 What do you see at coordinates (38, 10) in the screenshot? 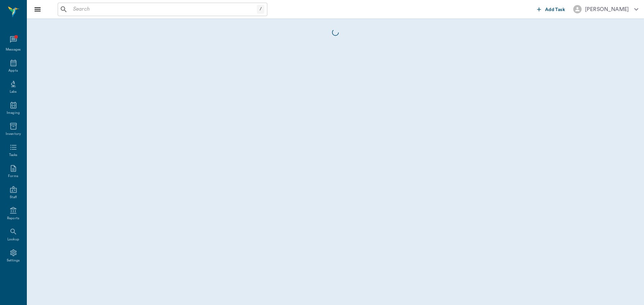
I see `button: Close drawer` at bounding box center [38, 10].